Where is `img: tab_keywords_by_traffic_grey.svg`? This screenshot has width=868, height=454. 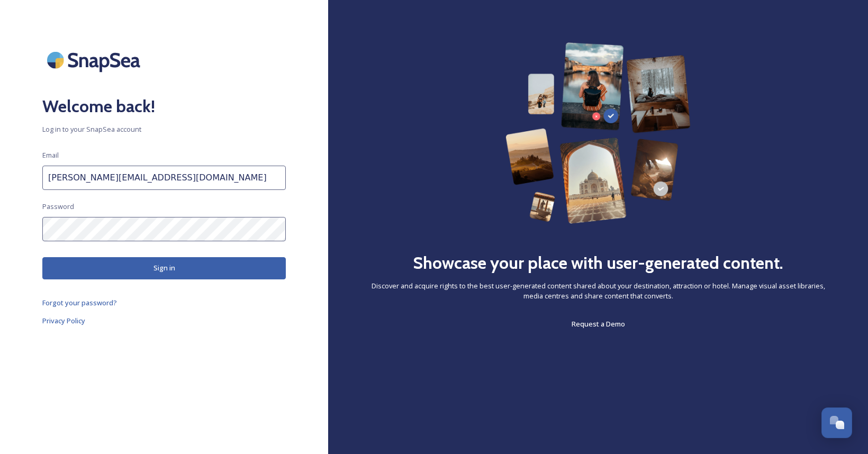 img: tab_keywords_by_traffic_grey.svg is located at coordinates (109, 65).